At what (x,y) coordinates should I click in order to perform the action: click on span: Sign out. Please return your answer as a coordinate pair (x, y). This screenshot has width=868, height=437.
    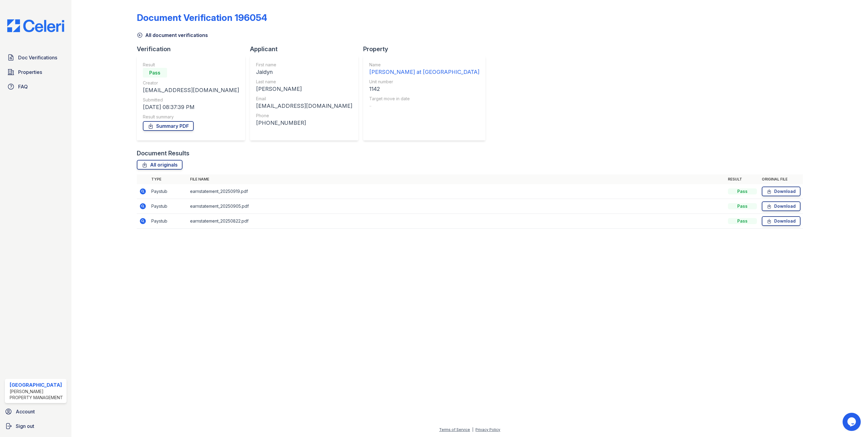
    Looking at the image, I should click on (25, 426).